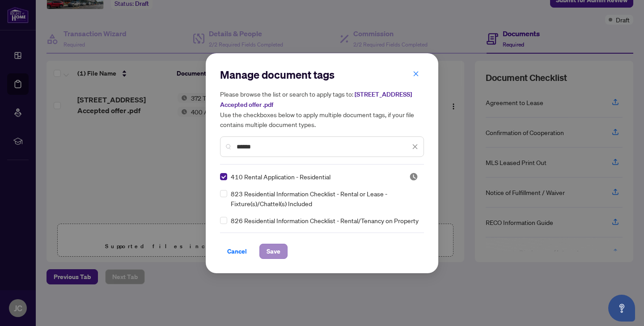 The height and width of the screenshot is (326, 644). I want to click on button: Cancel, so click(237, 251).